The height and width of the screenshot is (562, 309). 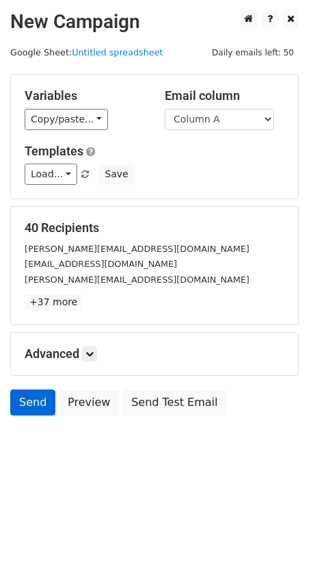 What do you see at coordinates (155, 228) in the screenshot?
I see `h5: 40 Recipients` at bounding box center [155, 228].